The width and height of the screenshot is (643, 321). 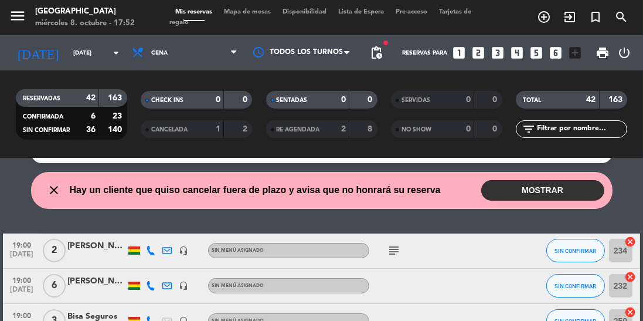 I want to click on span: Lista de Espera, so click(x=361, y=12).